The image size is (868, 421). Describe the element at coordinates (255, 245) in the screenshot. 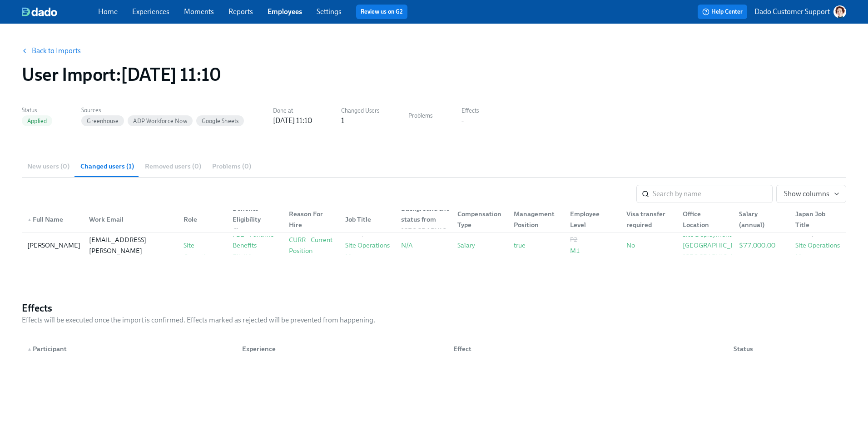

I see `div: FBE - Fulltime Benefits Eligible` at that location.